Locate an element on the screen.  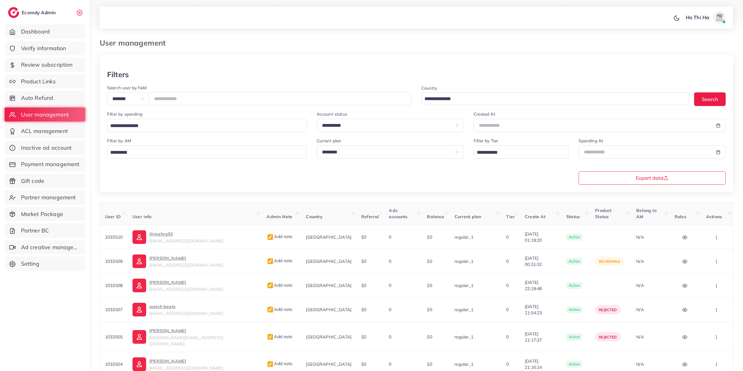
span: Verify information is located at coordinates (44, 48).